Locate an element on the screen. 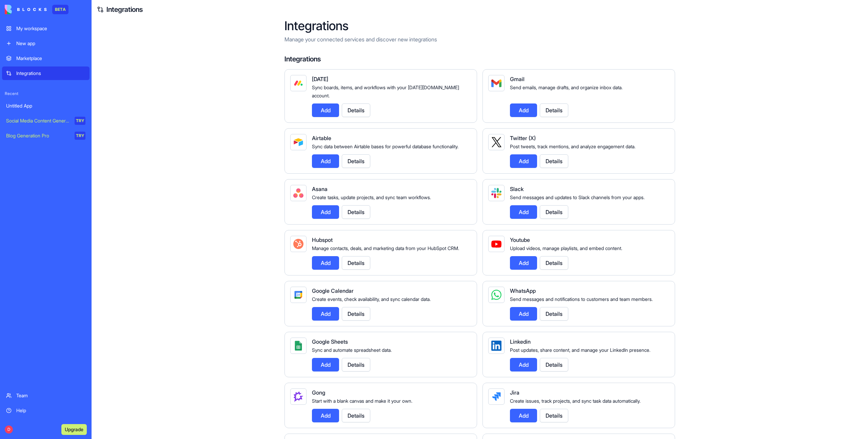  span: Google Sheets is located at coordinates (330, 342).